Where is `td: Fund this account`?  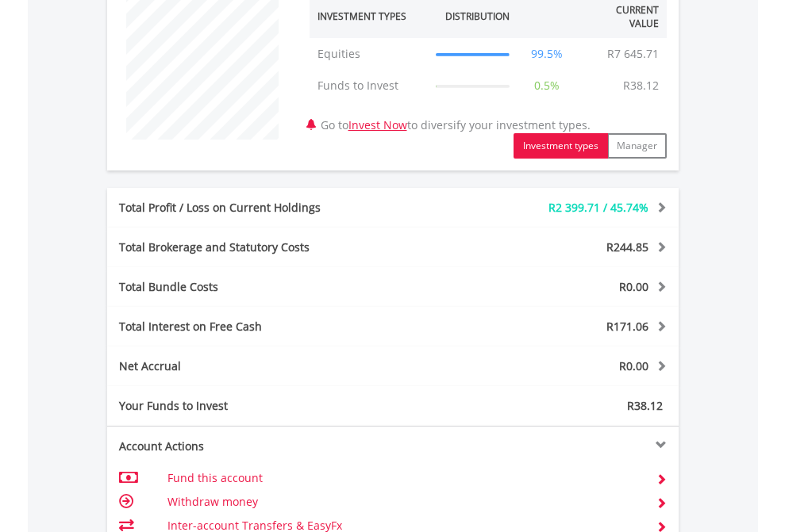
td: Fund this account is located at coordinates (402, 478).